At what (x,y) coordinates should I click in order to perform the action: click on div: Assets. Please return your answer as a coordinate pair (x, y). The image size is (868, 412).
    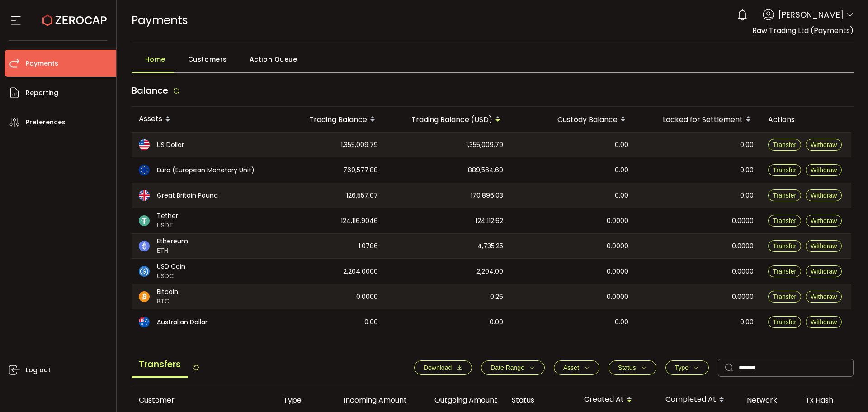
    Looking at the image, I should click on (202, 119).